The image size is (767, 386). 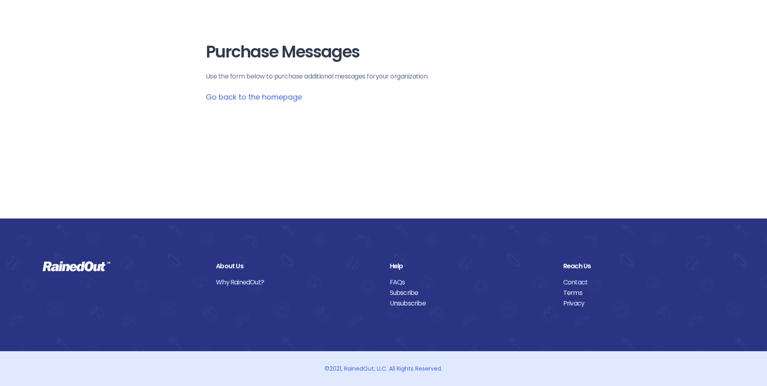 What do you see at coordinates (384, 52) in the screenshot?
I see `h1: Purchase Messages` at bounding box center [384, 52].